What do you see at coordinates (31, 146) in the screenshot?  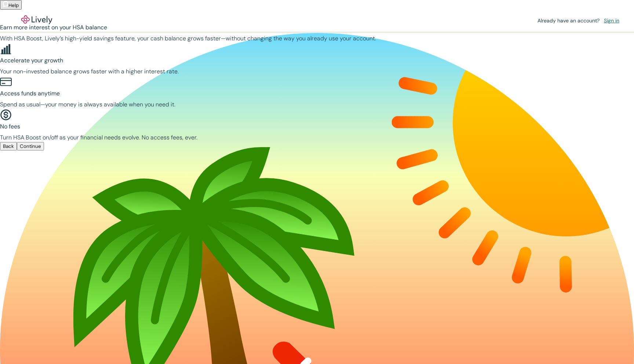 I see `button: Continue` at bounding box center [31, 146].